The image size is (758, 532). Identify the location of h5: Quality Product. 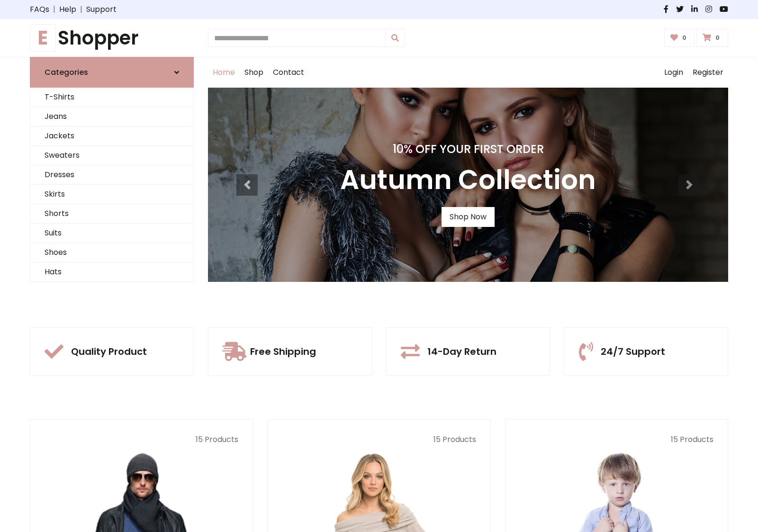
(109, 352).